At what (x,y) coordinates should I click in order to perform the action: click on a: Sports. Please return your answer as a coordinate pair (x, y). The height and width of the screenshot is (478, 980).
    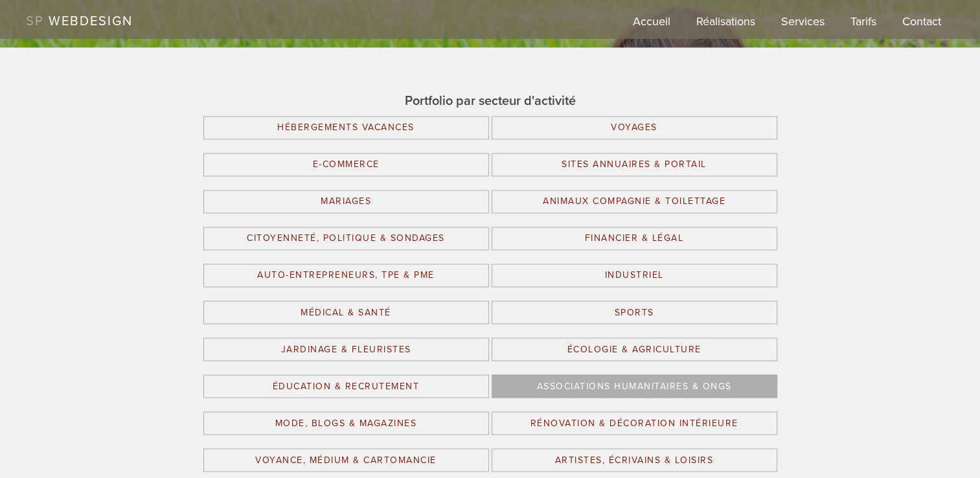
    Looking at the image, I should click on (634, 312).